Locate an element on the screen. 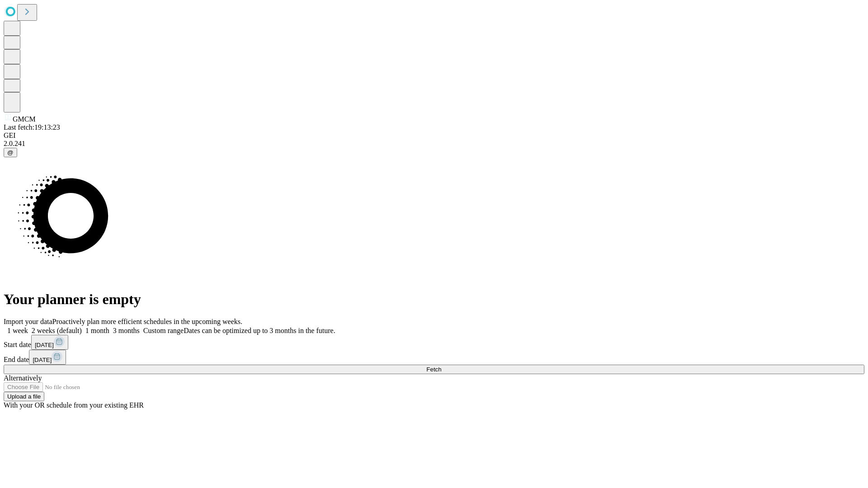  div: Start date is located at coordinates (434, 342).